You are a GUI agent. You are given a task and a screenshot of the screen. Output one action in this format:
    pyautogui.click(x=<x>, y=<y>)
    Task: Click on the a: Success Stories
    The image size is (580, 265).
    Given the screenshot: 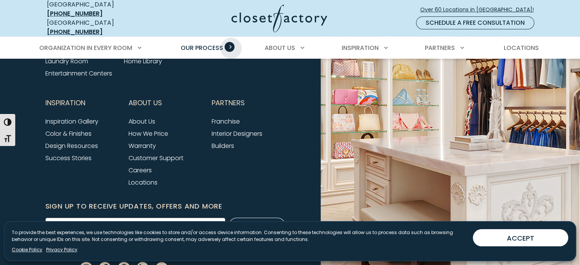 What is the action you would take?
    pyautogui.click(x=68, y=158)
    